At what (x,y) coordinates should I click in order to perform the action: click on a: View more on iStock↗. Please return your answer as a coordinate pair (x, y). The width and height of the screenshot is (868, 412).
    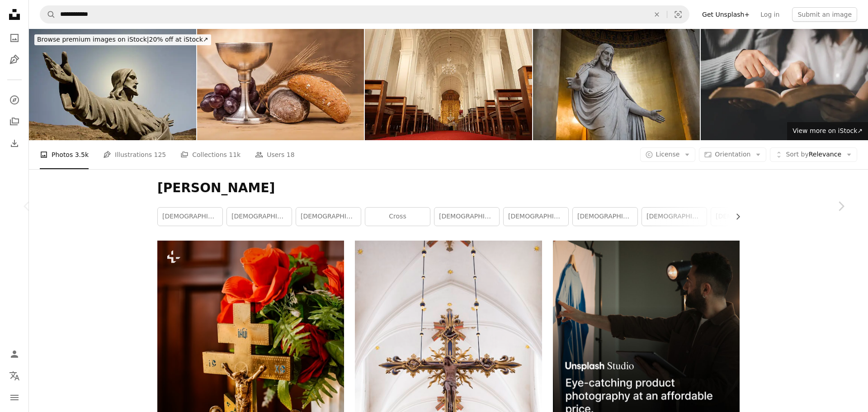
    Looking at the image, I should click on (827, 131).